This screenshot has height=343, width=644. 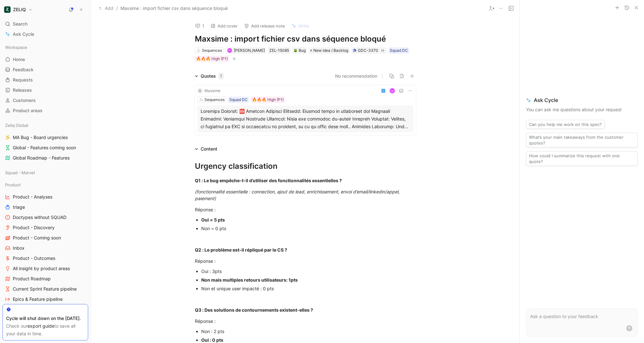 What do you see at coordinates (45, 111) in the screenshot?
I see `a: Product areas` at bounding box center [45, 111].